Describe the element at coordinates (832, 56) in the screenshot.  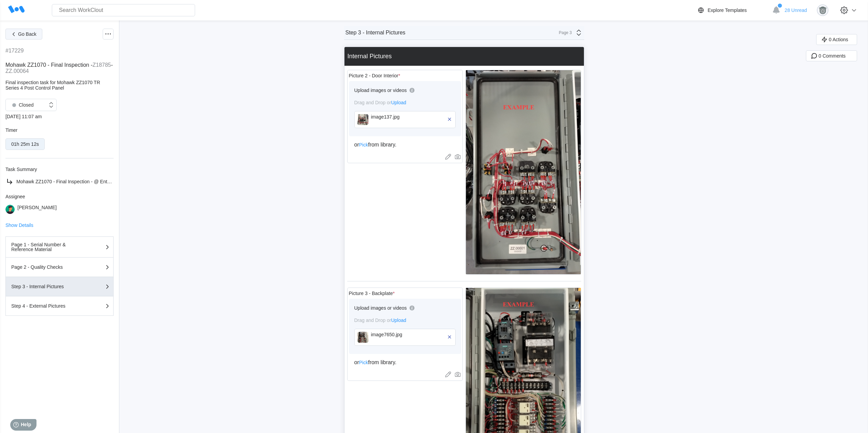
I see `span: 0 Comments` at that location.